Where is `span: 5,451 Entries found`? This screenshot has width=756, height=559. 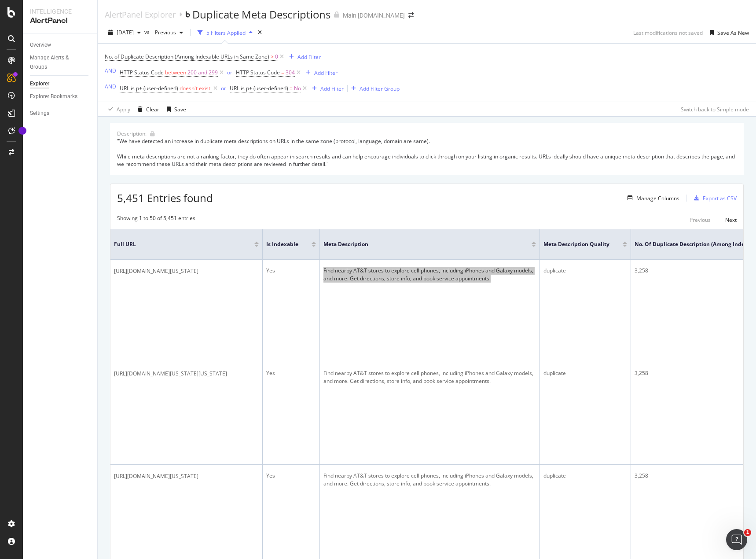 span: 5,451 Entries found is located at coordinates (165, 197).